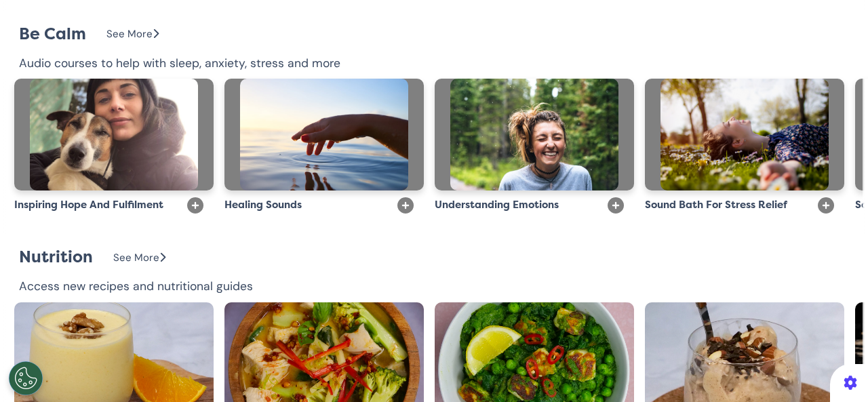  What do you see at coordinates (745, 134) in the screenshot?
I see `img: Stress+sound+bath.jpg` at bounding box center [745, 134].